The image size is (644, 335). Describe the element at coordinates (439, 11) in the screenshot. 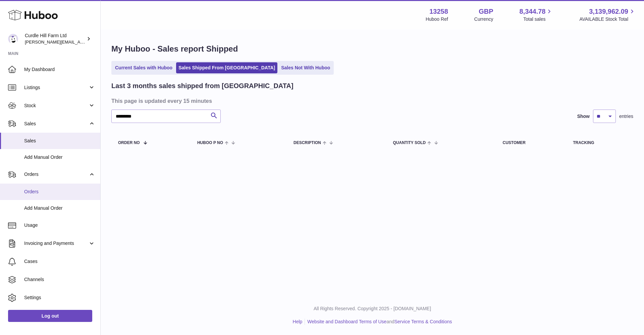

I see `strong: 13258` at that location.